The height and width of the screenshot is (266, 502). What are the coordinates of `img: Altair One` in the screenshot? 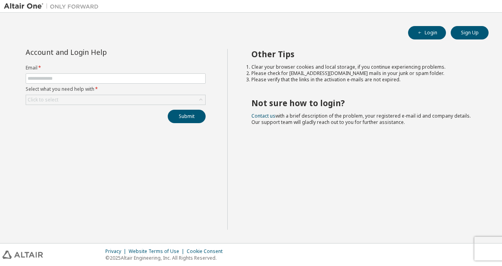 It's located at (53, 6).